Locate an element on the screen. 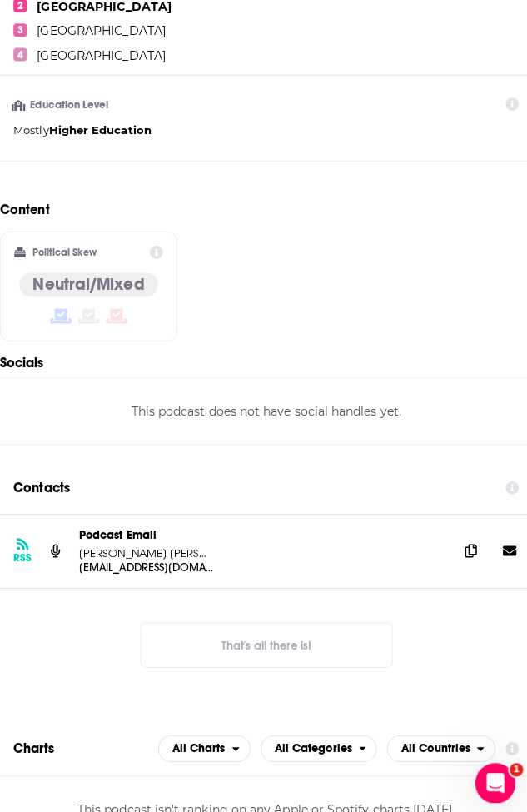 This screenshot has width=527, height=812. h2: Categories is located at coordinates (316, 741).